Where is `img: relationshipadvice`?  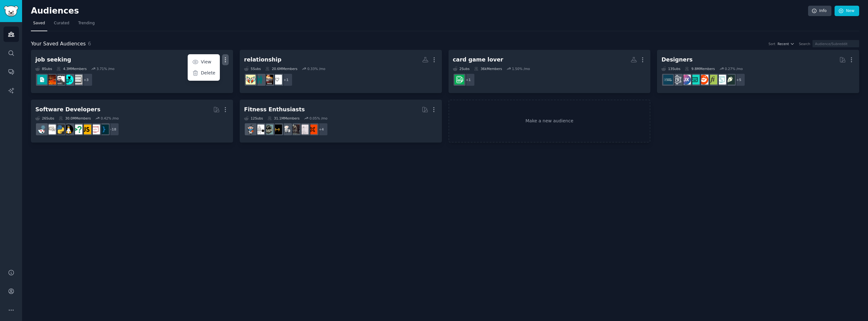 img: relationshipadvice is located at coordinates (277, 79).